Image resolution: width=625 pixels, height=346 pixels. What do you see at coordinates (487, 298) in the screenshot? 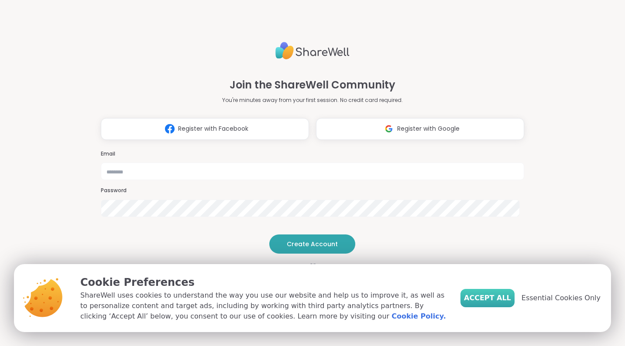
I see `span: Accept All` at bounding box center [487, 298].